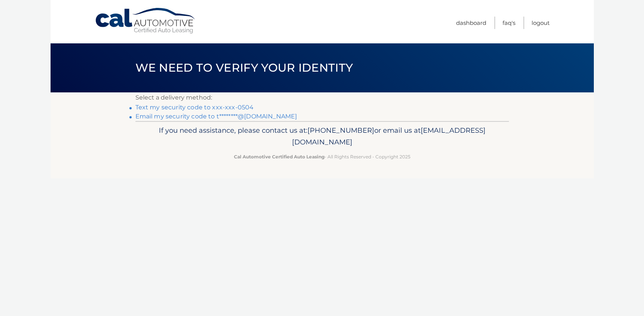 Image resolution: width=644 pixels, height=316 pixels. What do you see at coordinates (194, 107) in the screenshot?
I see `a: Text my security code to xxx-xxx-0504` at bounding box center [194, 107].